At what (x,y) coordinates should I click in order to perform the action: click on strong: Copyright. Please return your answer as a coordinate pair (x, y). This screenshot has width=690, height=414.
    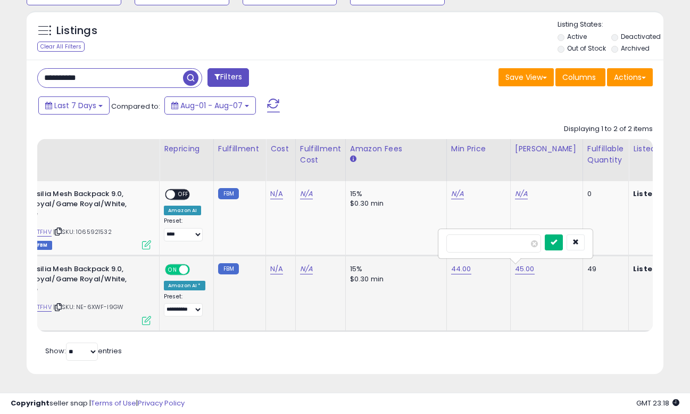
    Looking at the image, I should click on (30, 402).